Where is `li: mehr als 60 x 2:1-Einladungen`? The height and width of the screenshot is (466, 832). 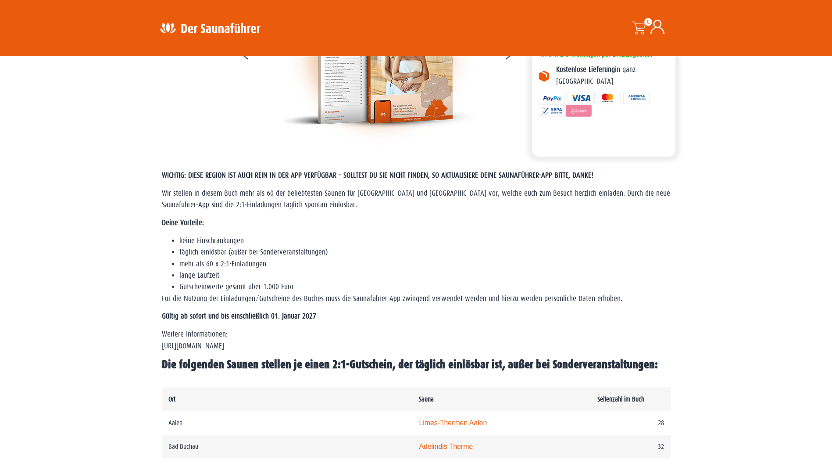
li: mehr als 60 x 2:1-Einladungen is located at coordinates (425, 264).